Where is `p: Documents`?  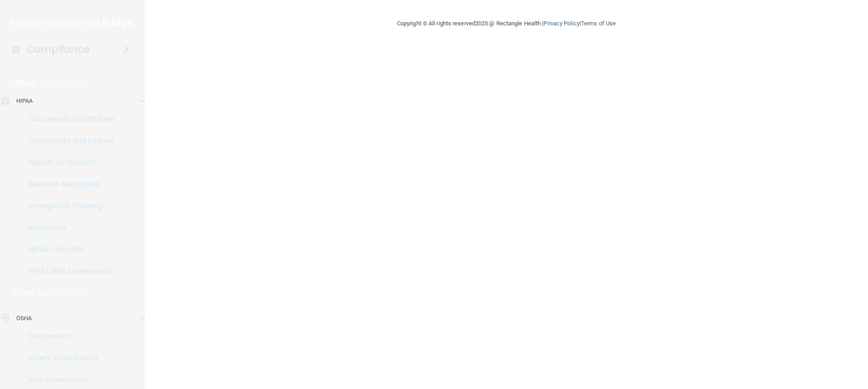 p: Documents is located at coordinates (68, 336).